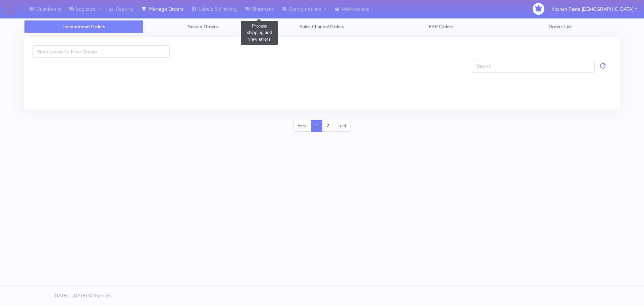 The image size is (644, 306). I want to click on input: Enter Labels To Filter Orders, so click(101, 52).